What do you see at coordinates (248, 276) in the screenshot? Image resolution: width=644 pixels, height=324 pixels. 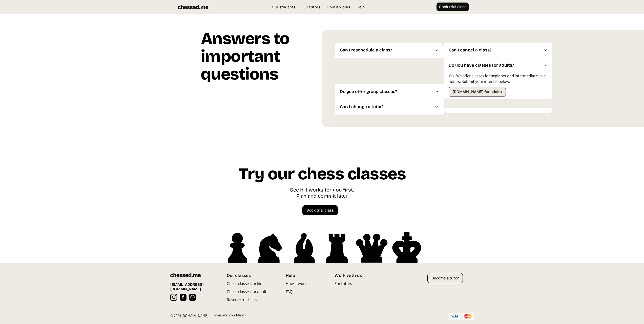 I see `div: Our classes` at bounding box center [248, 276].